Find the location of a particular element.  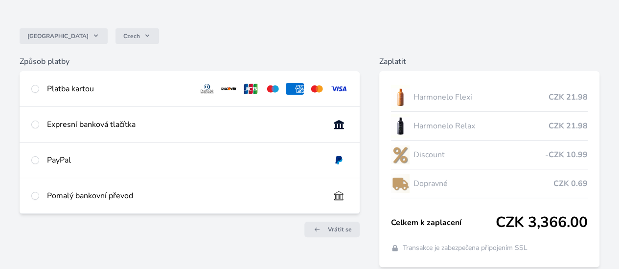

img: CLEAN_RELAX_se_stinem_x-lo.jpg is located at coordinates (400, 126).